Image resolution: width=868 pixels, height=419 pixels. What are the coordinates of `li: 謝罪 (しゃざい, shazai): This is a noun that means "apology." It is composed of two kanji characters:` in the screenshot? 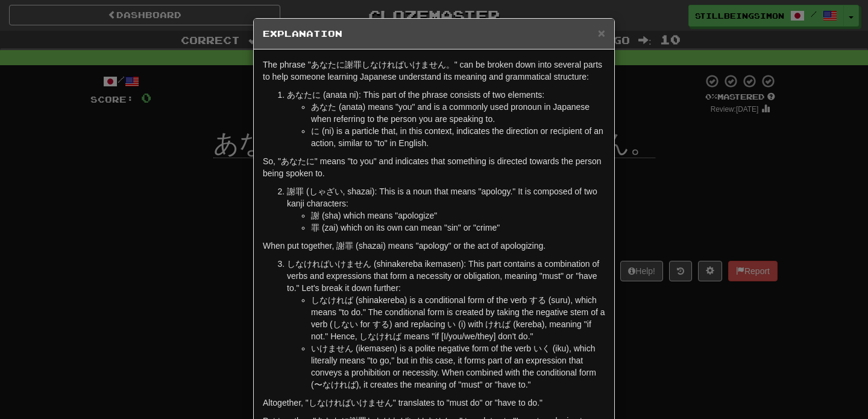 It's located at (446, 210).